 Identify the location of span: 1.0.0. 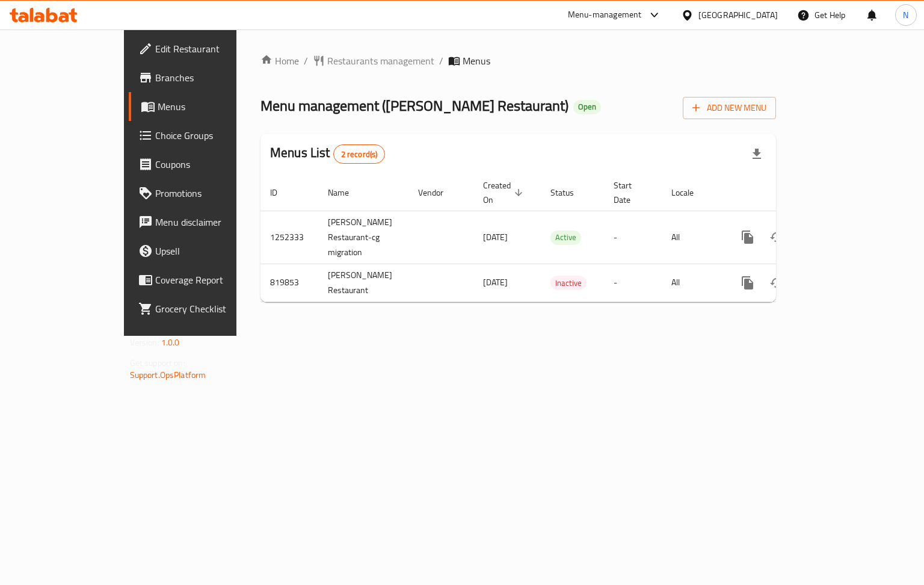
(170, 342).